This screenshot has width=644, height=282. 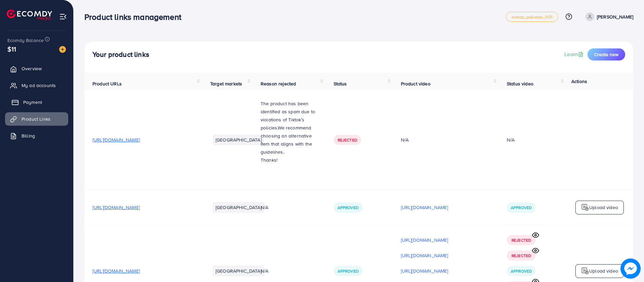 I want to click on h4: Your product links, so click(x=121, y=54).